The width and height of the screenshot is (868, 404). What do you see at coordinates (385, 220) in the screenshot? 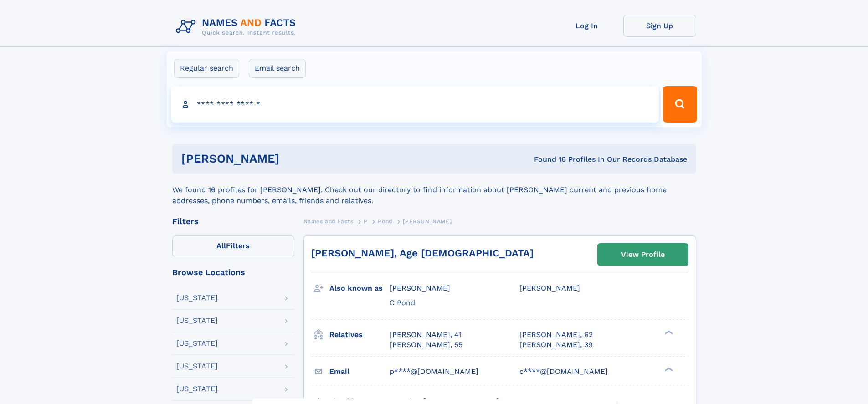
I see `a: Pond` at bounding box center [385, 220].